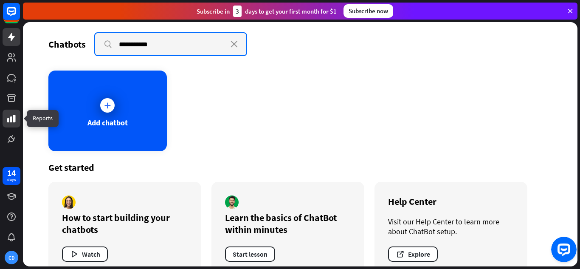  What do you see at coordinates (67, 44) in the screenshot?
I see `div: Chatbots` at bounding box center [67, 44].